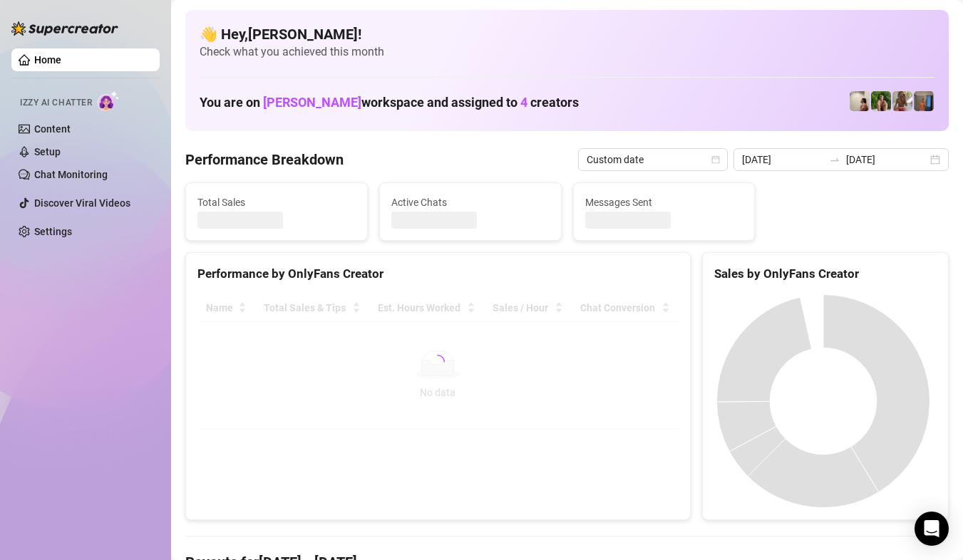  Describe the element at coordinates (82, 203) in the screenshot. I see `a: Discover Viral Videos` at that location.